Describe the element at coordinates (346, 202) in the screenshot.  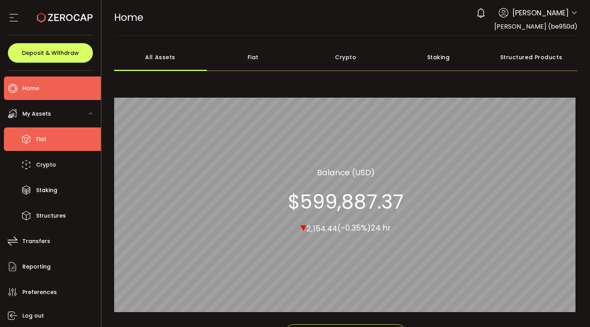
I see `section: $599,887.37` at that location.